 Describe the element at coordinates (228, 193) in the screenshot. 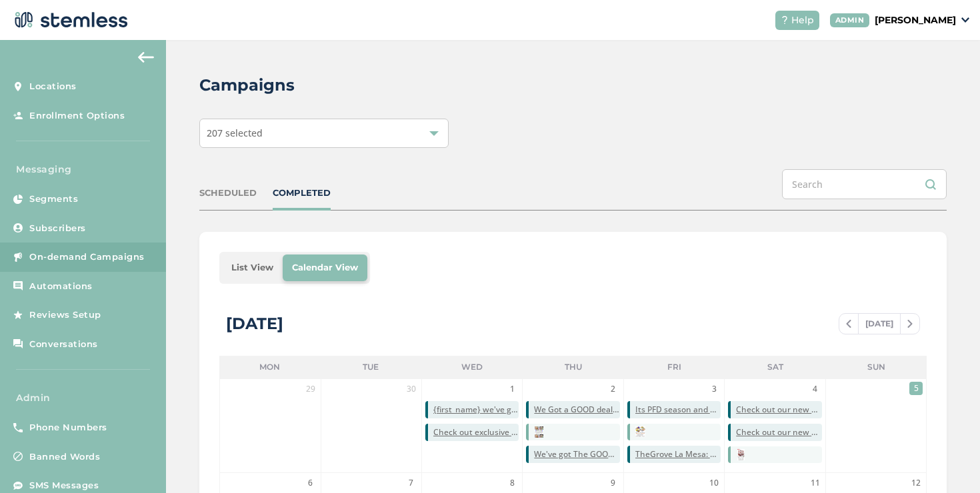

I see `div: SCHEDULED` at that location.